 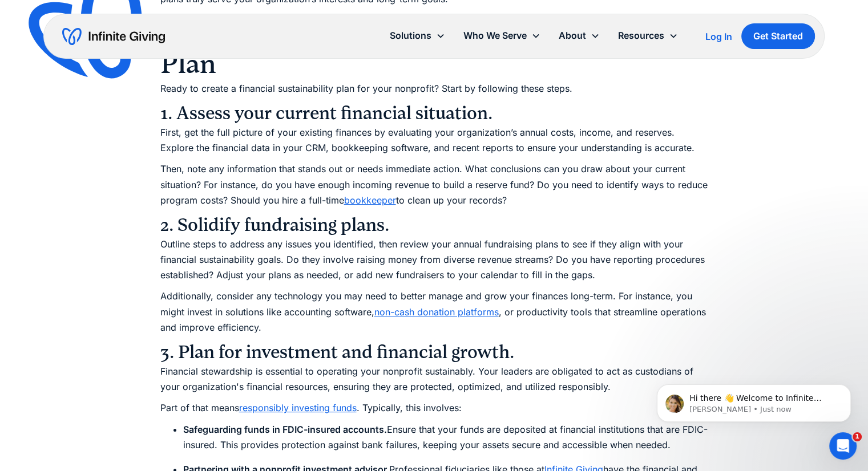 What do you see at coordinates (434, 225) in the screenshot?
I see `h3: 2. Solidify fundraising plans.` at bounding box center [434, 225].